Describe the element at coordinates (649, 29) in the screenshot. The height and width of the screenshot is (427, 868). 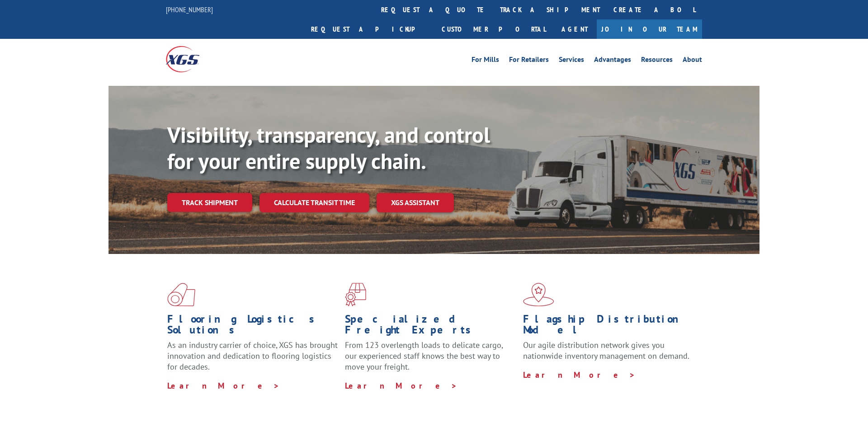
I see `a: Join Our Team` at that location.